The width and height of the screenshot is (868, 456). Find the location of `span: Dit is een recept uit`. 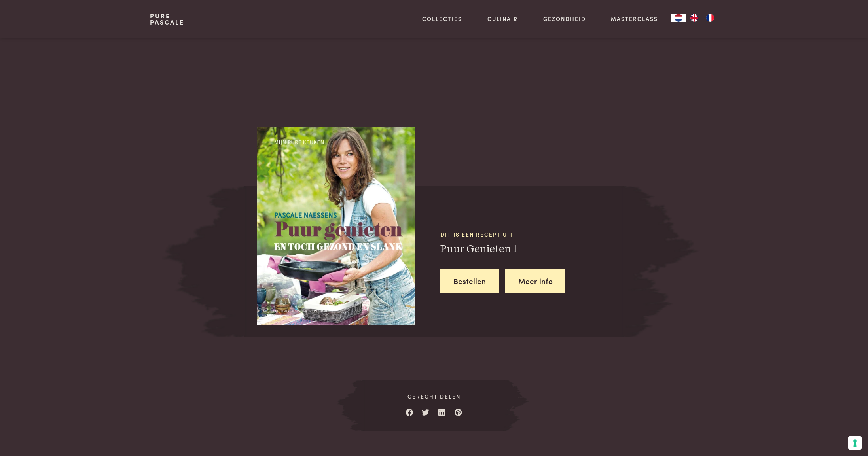

span: Dit is een recept uit is located at coordinates (532, 234).